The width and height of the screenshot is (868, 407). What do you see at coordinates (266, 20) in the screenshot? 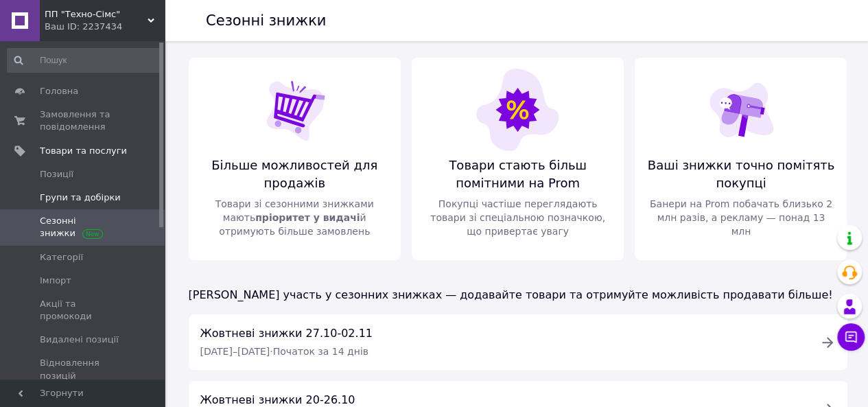
I see `h1: Сезонні знижки` at bounding box center [266, 20].